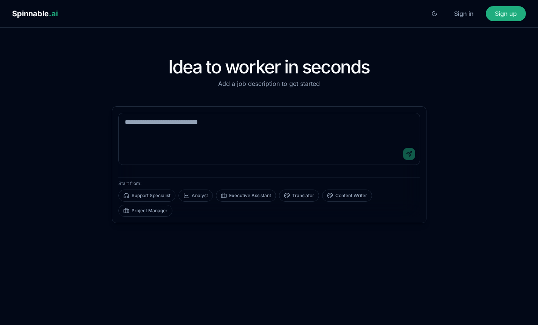 This screenshot has width=538, height=325. What do you see at coordinates (147, 195) in the screenshot?
I see `button: Support Specialist` at bounding box center [147, 195].